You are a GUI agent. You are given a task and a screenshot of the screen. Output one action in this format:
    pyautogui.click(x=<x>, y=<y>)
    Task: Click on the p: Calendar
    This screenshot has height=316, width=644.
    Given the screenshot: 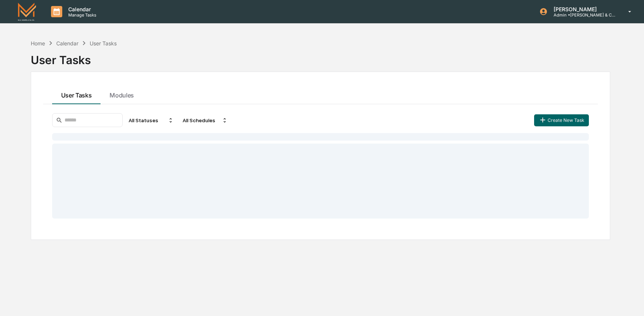 What is the action you would take?
    pyautogui.click(x=81, y=9)
    